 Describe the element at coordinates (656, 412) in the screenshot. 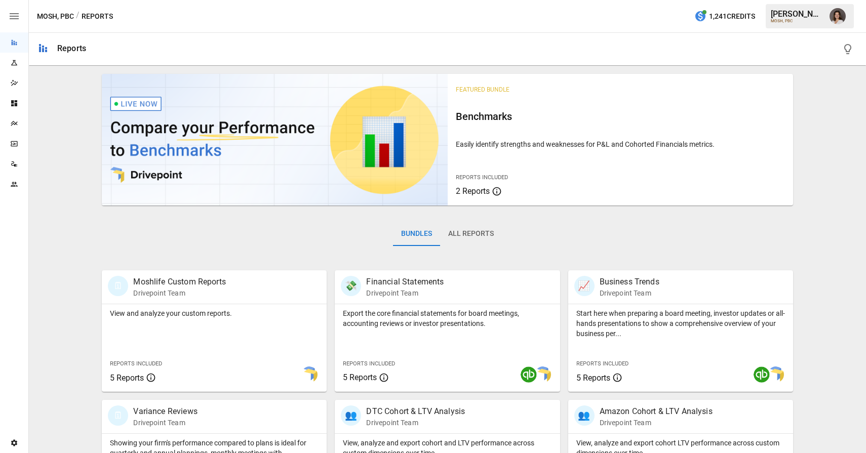

I see `p: Amazon Cohort & LTV Analysis` at that location.